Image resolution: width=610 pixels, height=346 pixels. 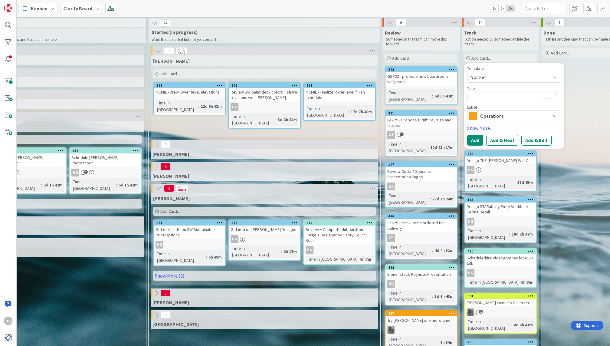 What do you see at coordinates (189, 229) in the screenshot?
I see `div: 461Get more info on SW Sustainable Paint Options` at bounding box center [189, 229].